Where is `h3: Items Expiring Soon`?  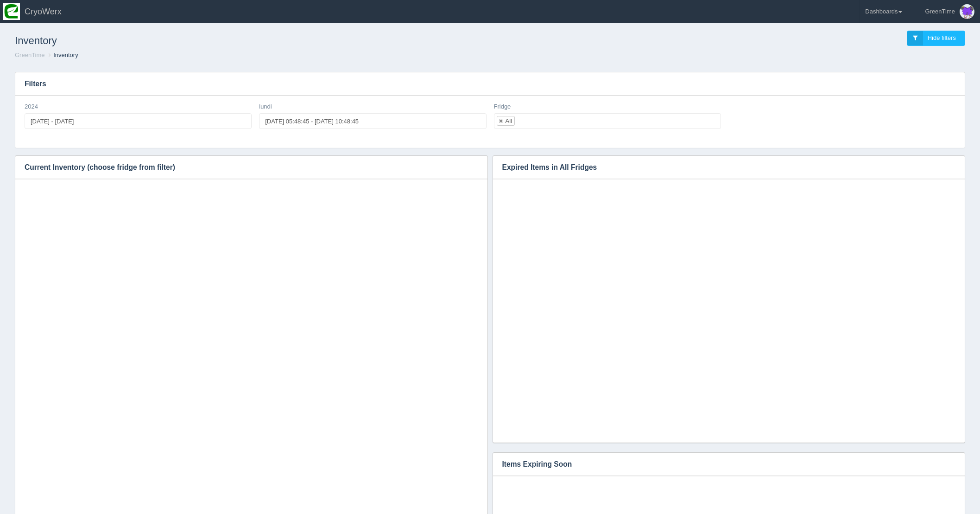
h3: Items Expiring Soon is located at coordinates (722, 464).